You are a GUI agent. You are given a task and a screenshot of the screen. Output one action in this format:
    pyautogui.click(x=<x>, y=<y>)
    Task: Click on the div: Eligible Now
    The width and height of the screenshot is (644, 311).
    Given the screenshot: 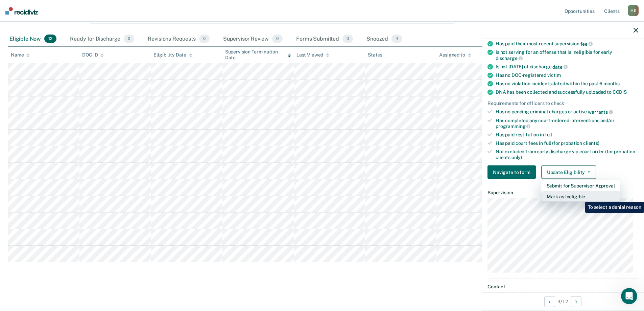 What is the action you would take?
    pyautogui.click(x=33, y=39)
    